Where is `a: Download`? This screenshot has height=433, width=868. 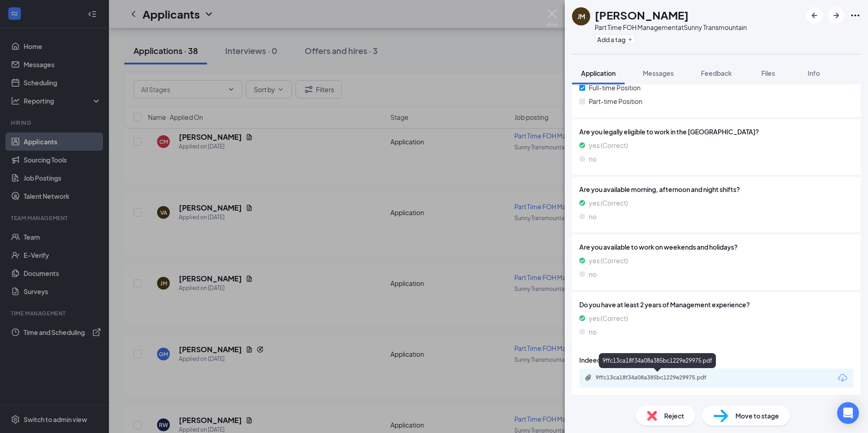 a: Download is located at coordinates (843, 379).